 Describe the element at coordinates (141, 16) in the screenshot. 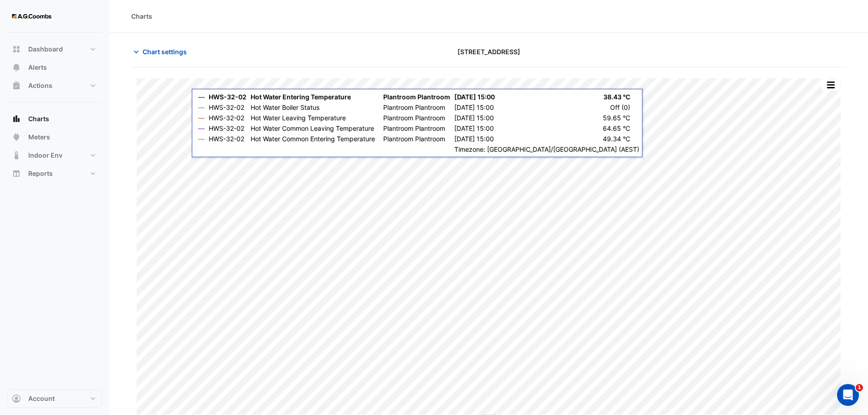

I see `div: Charts` at that location.